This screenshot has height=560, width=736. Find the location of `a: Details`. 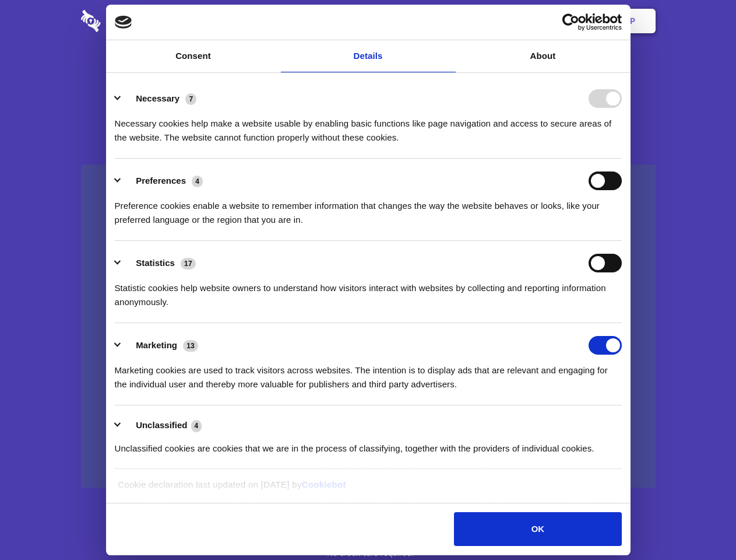

a: Details is located at coordinates (368, 56).